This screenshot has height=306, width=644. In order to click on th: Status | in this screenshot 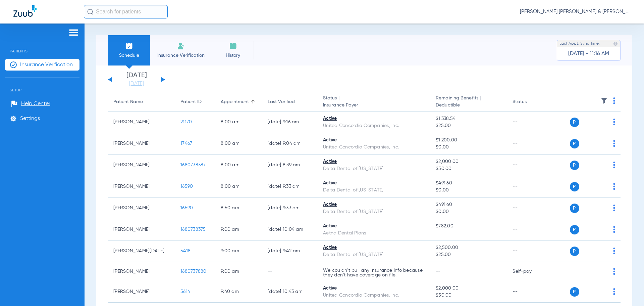, I will do `click(374, 102)`.